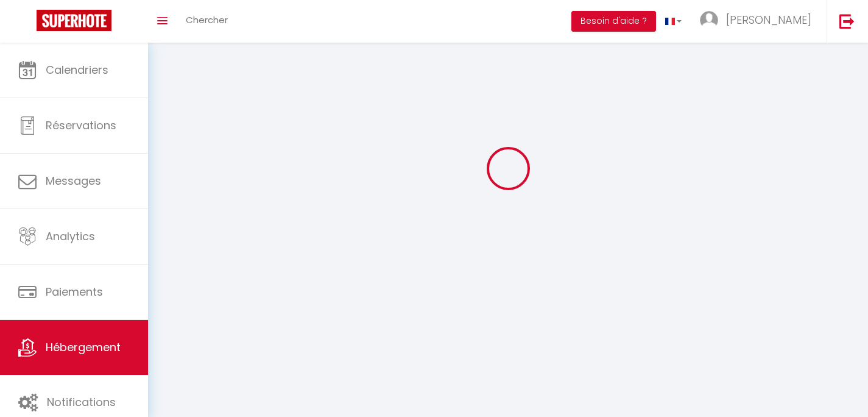  What do you see at coordinates (83, 347) in the screenshot?
I see `span: Hébergement` at bounding box center [83, 347].